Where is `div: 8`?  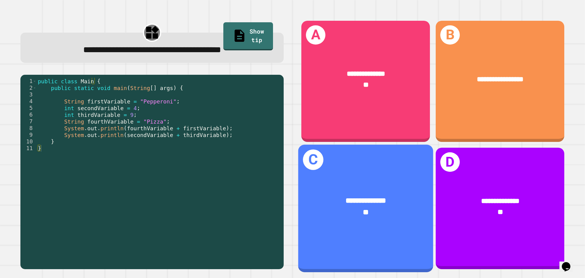
div: 8 is located at coordinates (28, 128).